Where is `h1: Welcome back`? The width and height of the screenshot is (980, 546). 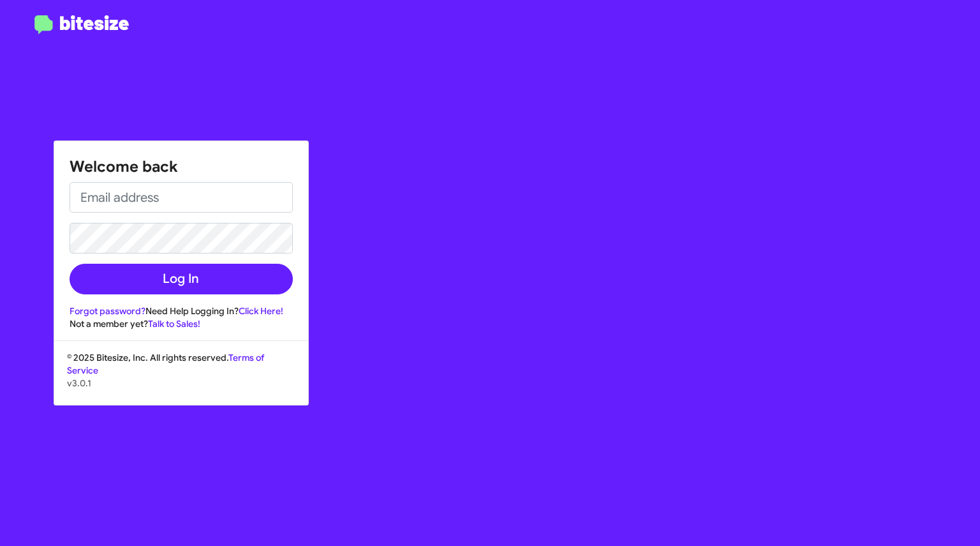 h1: Welcome back is located at coordinates (181, 167).